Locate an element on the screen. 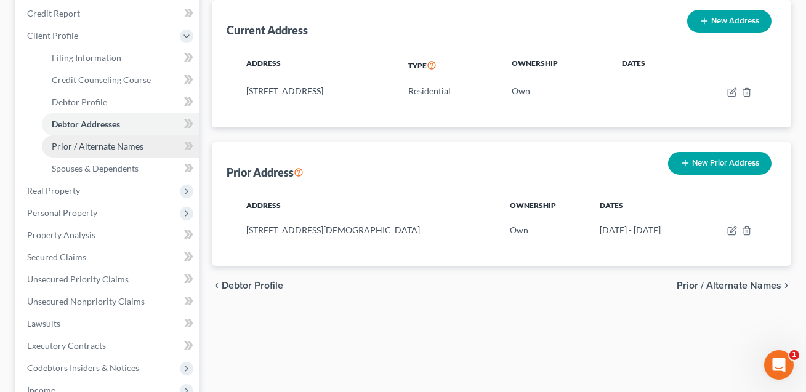  button: chevron_left Debtor Profile is located at coordinates (247, 286).